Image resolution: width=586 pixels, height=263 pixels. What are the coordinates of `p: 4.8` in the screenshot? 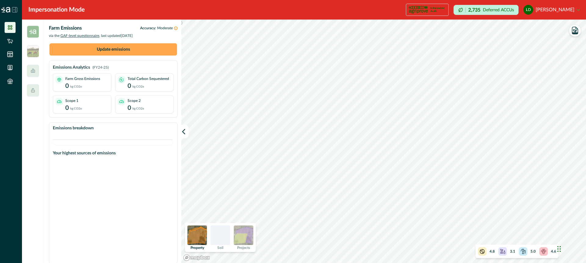 It's located at (492, 251).